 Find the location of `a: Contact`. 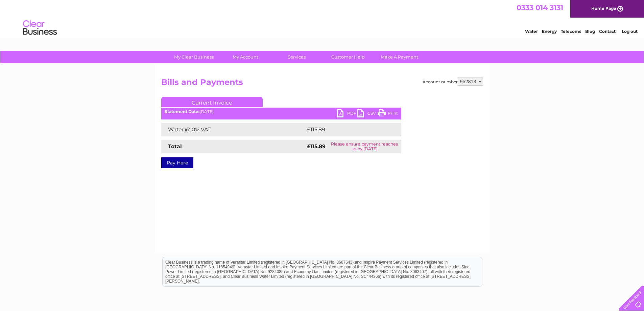

a: Contact is located at coordinates (608, 31).